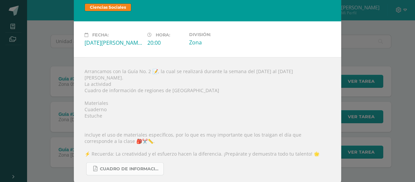 This screenshot has height=182, width=415. I want to click on a: CUADRO DE INFORMACIÓN.pdf, so click(125, 169).